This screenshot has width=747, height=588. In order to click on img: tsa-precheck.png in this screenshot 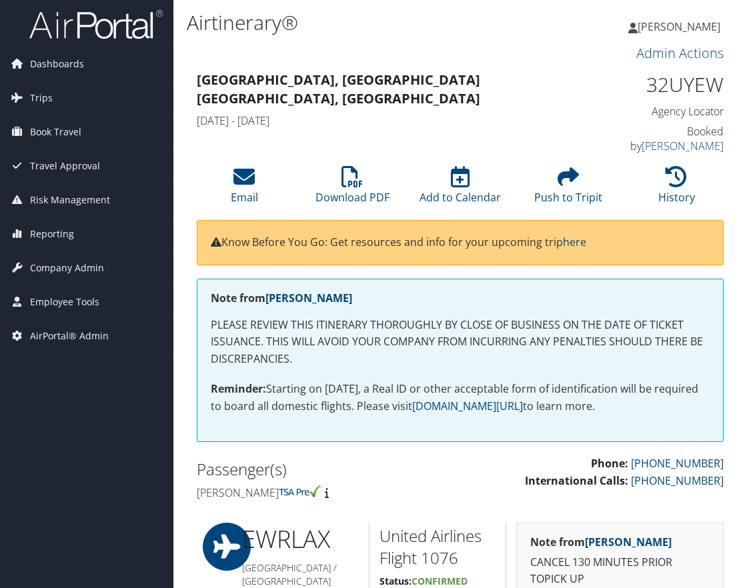, I will do `click(300, 491)`.